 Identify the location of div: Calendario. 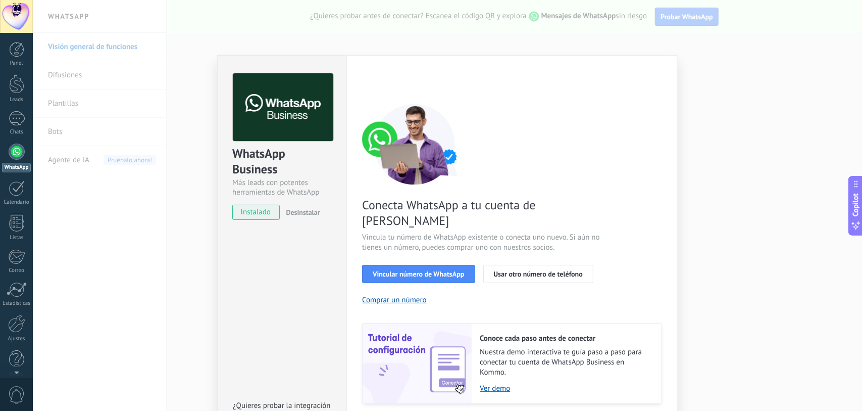
(17, 202).